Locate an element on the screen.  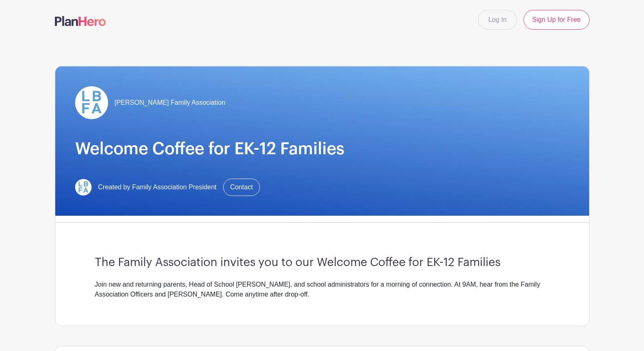
a: Contact is located at coordinates (241, 187).